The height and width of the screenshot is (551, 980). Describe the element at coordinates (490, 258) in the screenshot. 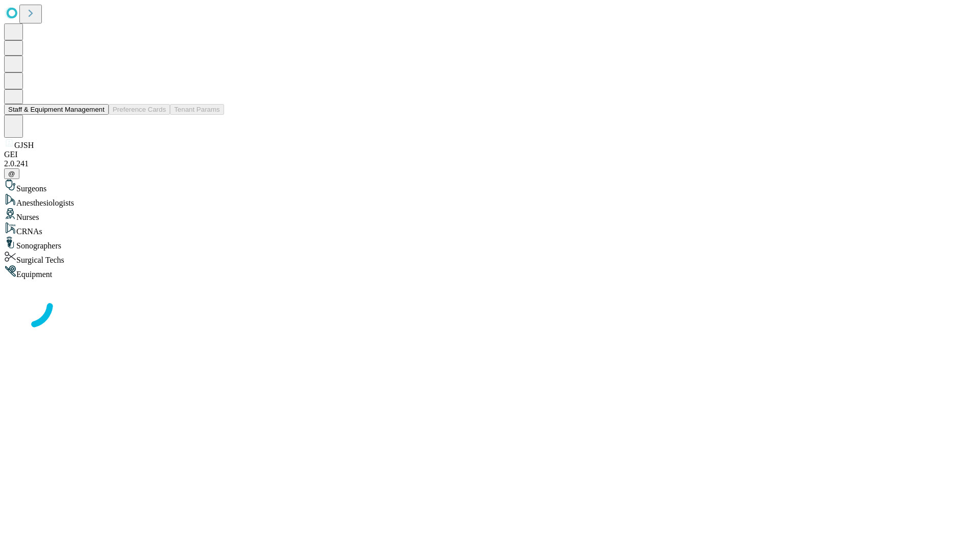

I see `div: Surgical Techs` at that location.